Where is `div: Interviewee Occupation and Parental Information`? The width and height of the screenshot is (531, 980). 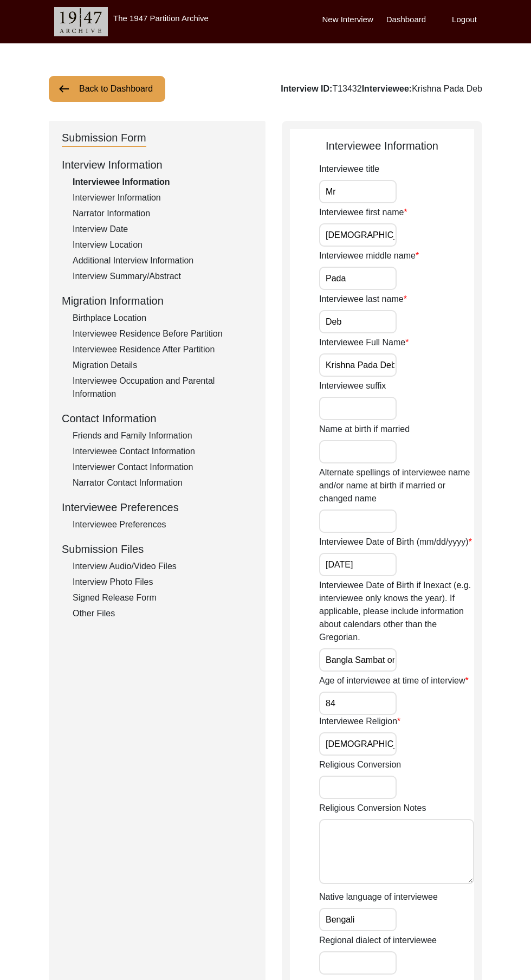 div: Interviewee Occupation and Parental Information is located at coordinates (162, 388).